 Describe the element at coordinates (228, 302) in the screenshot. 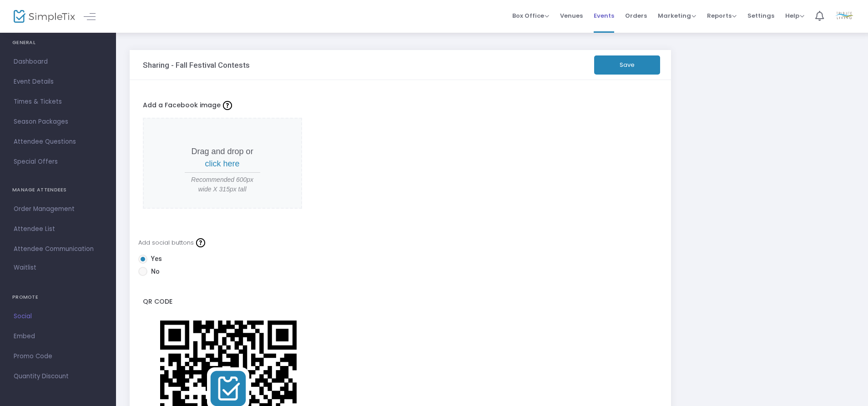

I see `label: QR Code` at that location.